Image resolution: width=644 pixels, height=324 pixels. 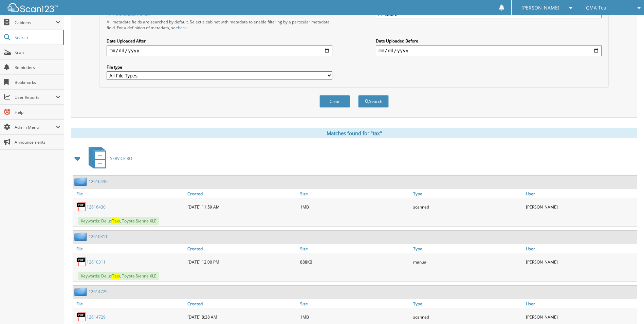 What do you see at coordinates (37, 82) in the screenshot?
I see `span: Bookmarks` at bounding box center [37, 82].